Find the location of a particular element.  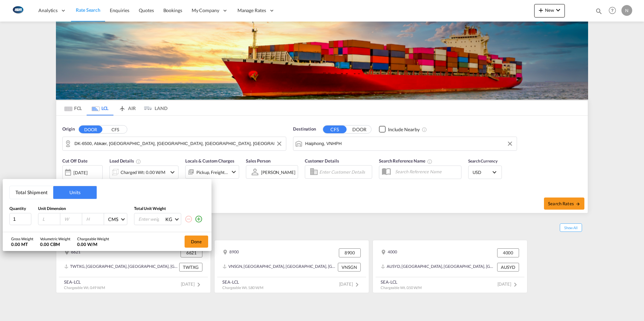

div: Quantity is located at coordinates (20, 208).